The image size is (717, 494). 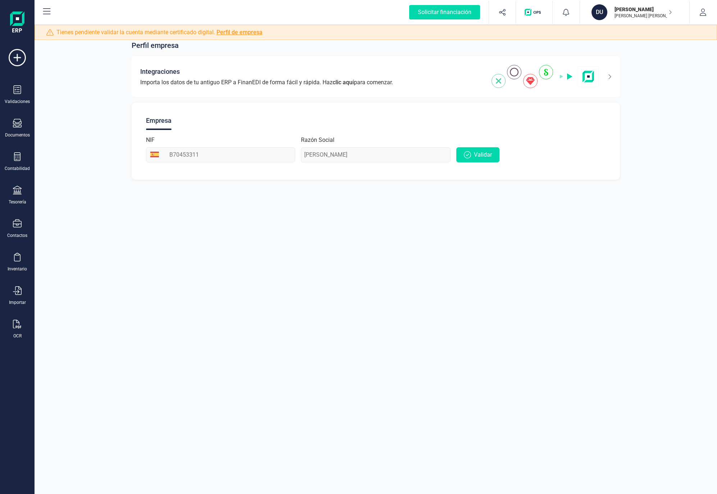 I want to click on div: Empresa, so click(x=159, y=121).